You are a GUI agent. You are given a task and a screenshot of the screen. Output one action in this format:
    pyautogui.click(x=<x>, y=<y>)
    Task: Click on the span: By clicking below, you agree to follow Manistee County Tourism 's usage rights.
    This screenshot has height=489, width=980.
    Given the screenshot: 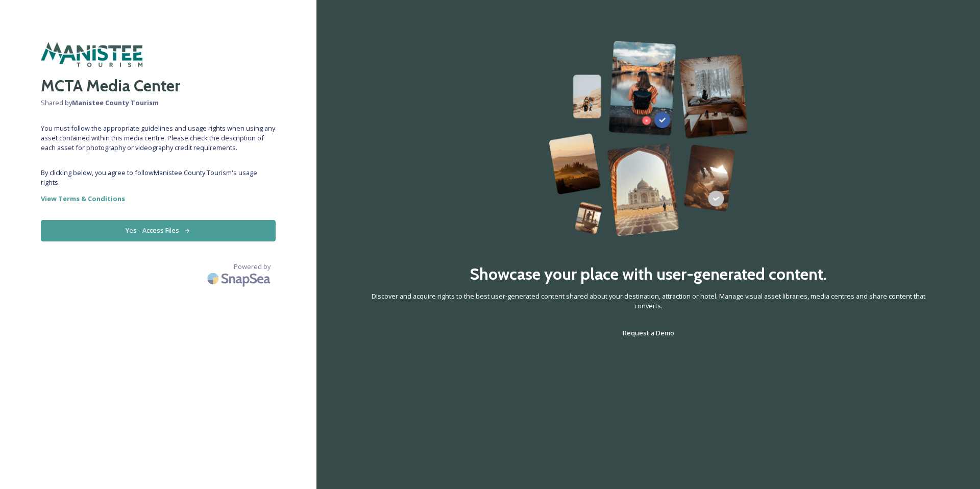 What is the action you would take?
    pyautogui.click(x=158, y=177)
    